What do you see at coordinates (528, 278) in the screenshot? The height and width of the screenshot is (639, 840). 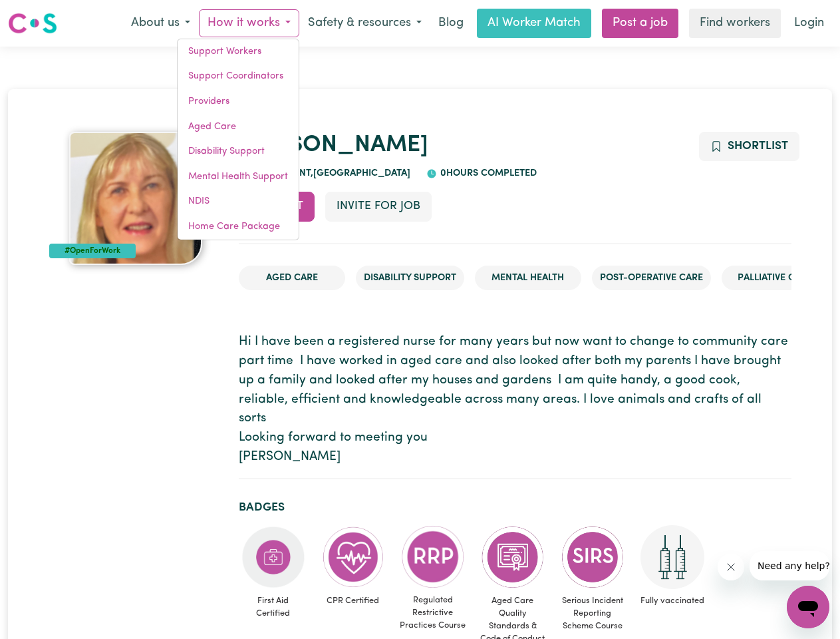 I see `li: Mental Health` at bounding box center [528, 278].